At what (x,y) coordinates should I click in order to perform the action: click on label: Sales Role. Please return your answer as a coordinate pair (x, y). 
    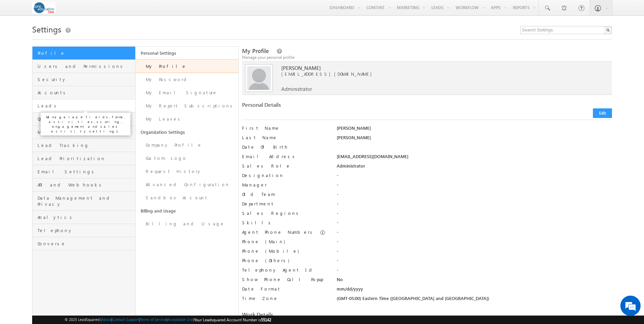
    Looking at the image, I should click on (285, 166).